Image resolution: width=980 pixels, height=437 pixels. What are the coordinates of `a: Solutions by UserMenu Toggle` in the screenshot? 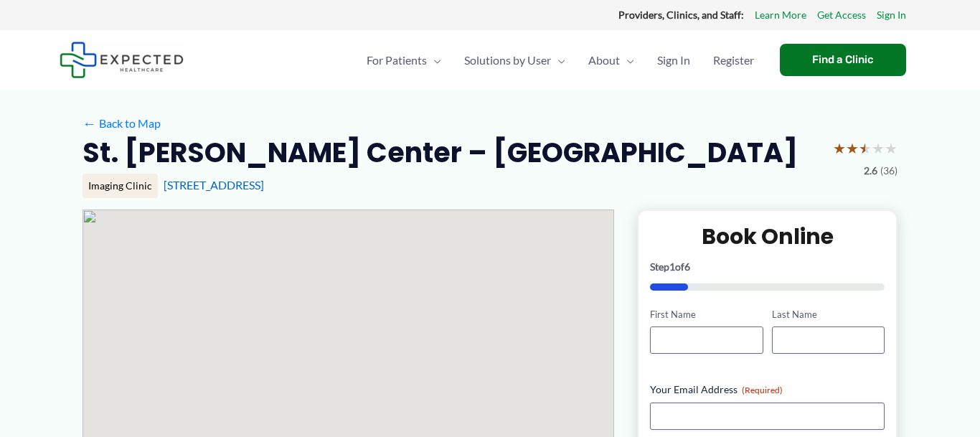 It's located at (514, 60).